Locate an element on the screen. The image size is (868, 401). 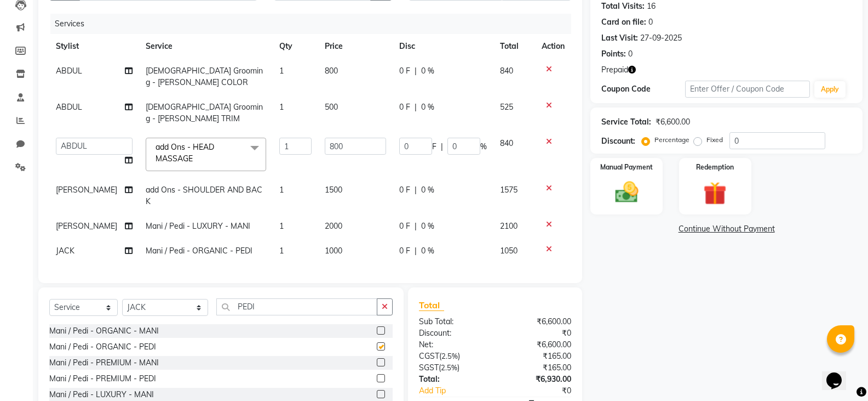
span: Total is located at coordinates (432, 305).